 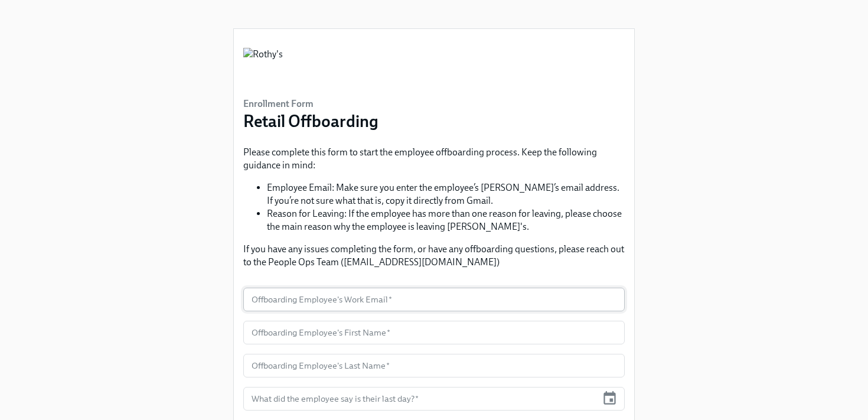 What do you see at coordinates (263, 65) in the screenshot?
I see `img: Rothy's` at bounding box center [263, 65].